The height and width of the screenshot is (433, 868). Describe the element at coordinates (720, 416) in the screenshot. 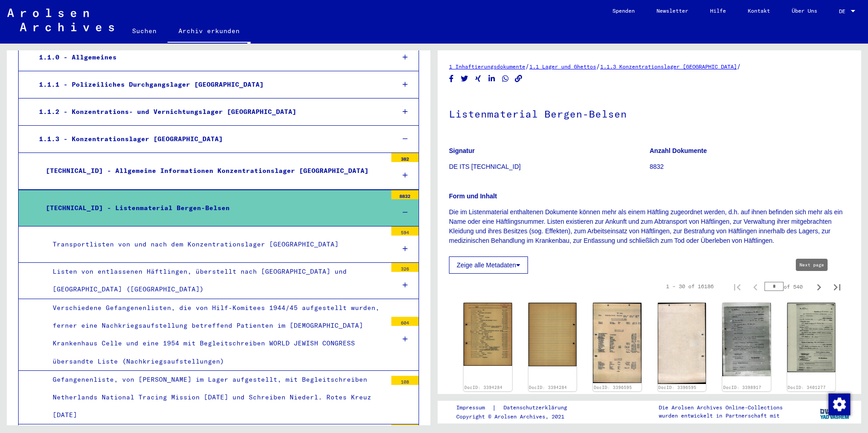

I see `p: wurden entwickelt in Partnerschaft mit` at that location.